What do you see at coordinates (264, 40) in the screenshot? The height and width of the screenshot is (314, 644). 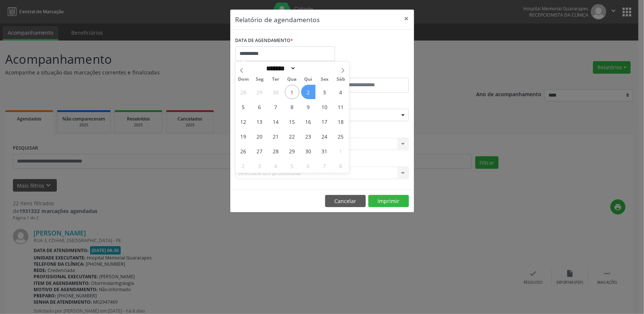 I see `label: DATA DE AGENDAMENTO` at bounding box center [264, 40].